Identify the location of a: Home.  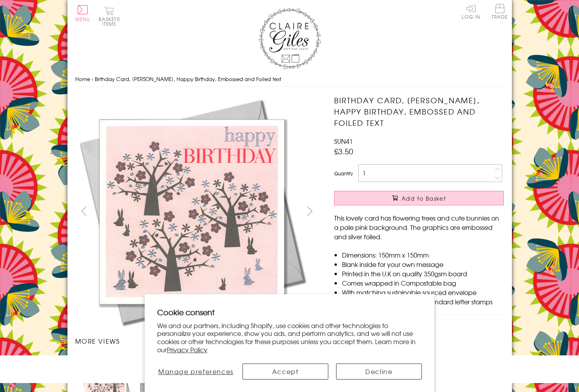
(83, 79).